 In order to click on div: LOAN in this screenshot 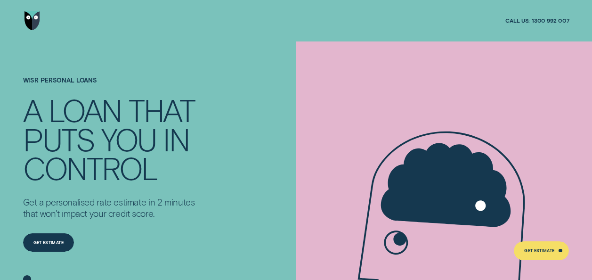, I will do `click(85, 110)`.